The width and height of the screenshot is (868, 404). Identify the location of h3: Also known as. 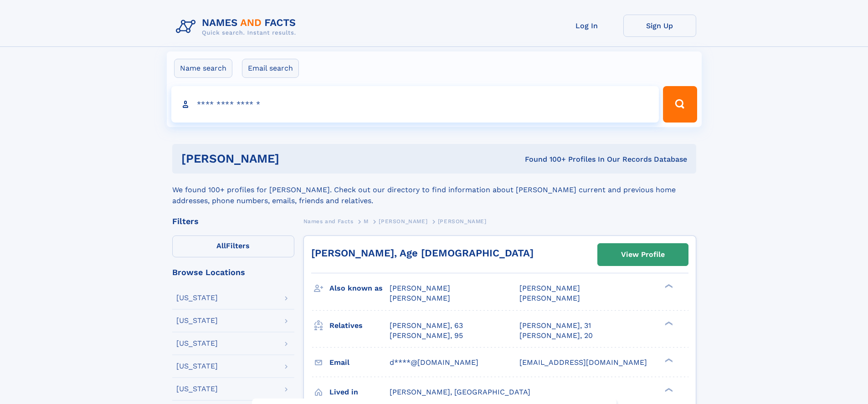
(360, 288).